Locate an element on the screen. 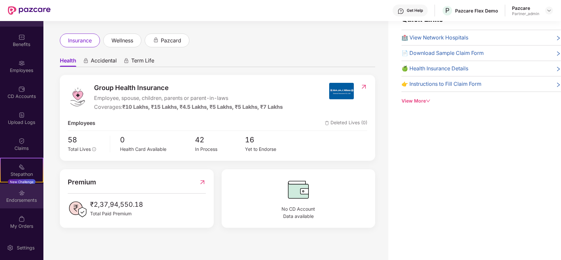 The height and width of the screenshot is (260, 561). span: ₹10 Lakhs, ₹15 Lakhs, ₹4.5 Lakhs, ₹5 Lakhs, ₹5 Lakhs, ₹7 Lakhs is located at coordinates (203, 107).